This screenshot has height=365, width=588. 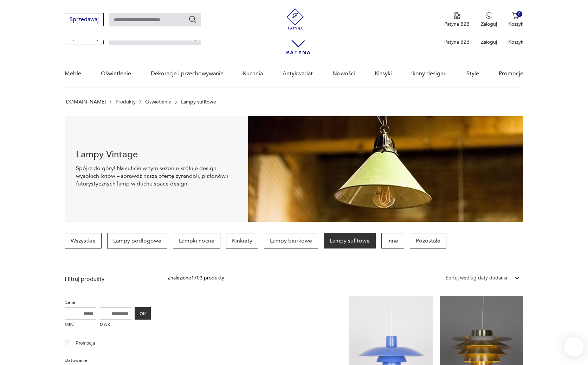 I want to click on a: Ikony designu, so click(x=429, y=73).